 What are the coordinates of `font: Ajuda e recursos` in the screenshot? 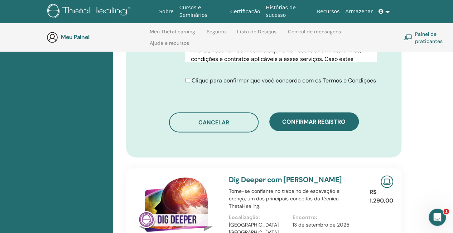 It's located at (169, 43).